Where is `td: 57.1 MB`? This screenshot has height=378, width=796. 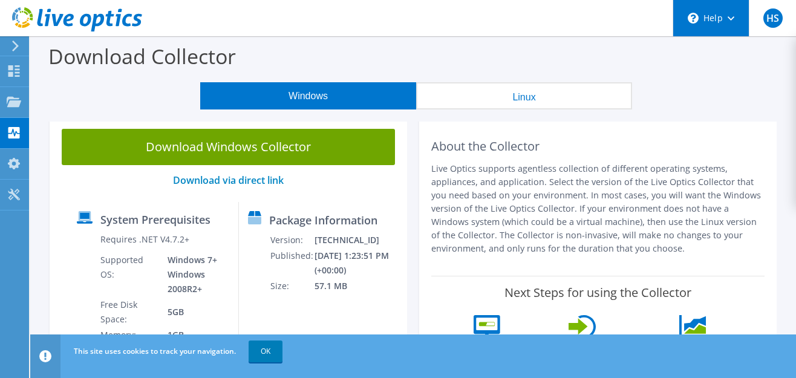 td: 57.1 MB is located at coordinates (358, 286).